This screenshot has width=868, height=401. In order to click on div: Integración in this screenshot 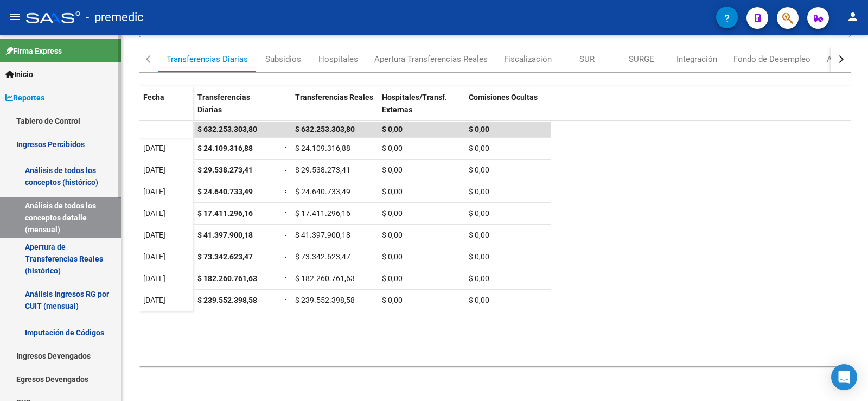, I will do `click(696, 59)`.